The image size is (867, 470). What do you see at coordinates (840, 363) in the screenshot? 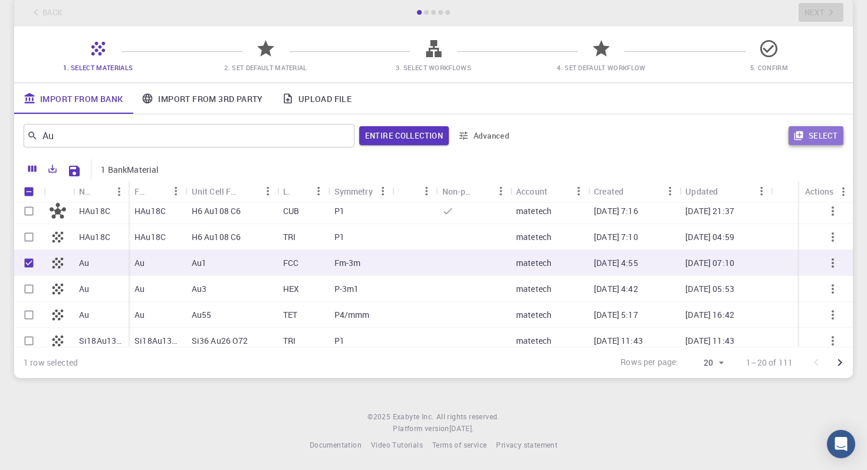
I see `button: Go to next page` at bounding box center [840, 363].